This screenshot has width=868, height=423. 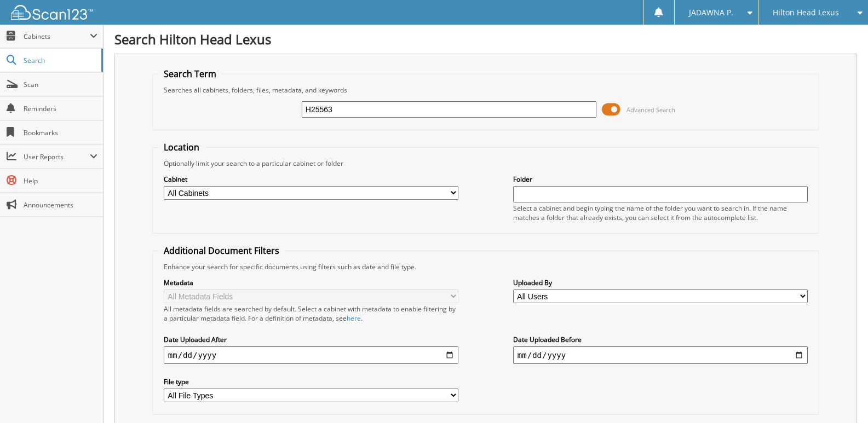 What do you see at coordinates (181, 147) in the screenshot?
I see `legend: Location` at bounding box center [181, 147].